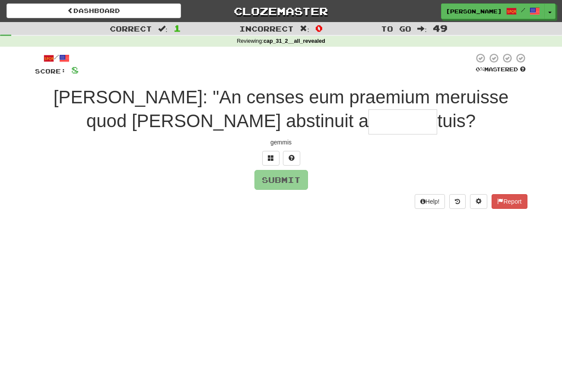 The height and width of the screenshot is (387, 562). I want to click on a: Clozemaster, so click(281, 11).